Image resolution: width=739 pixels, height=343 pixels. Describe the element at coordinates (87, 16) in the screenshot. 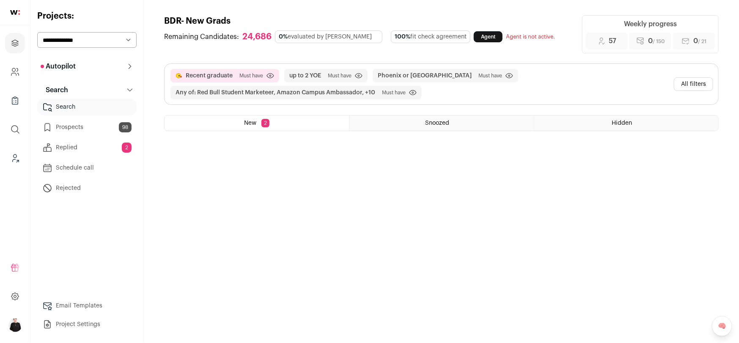

I see `h2: Projects:` at that location.